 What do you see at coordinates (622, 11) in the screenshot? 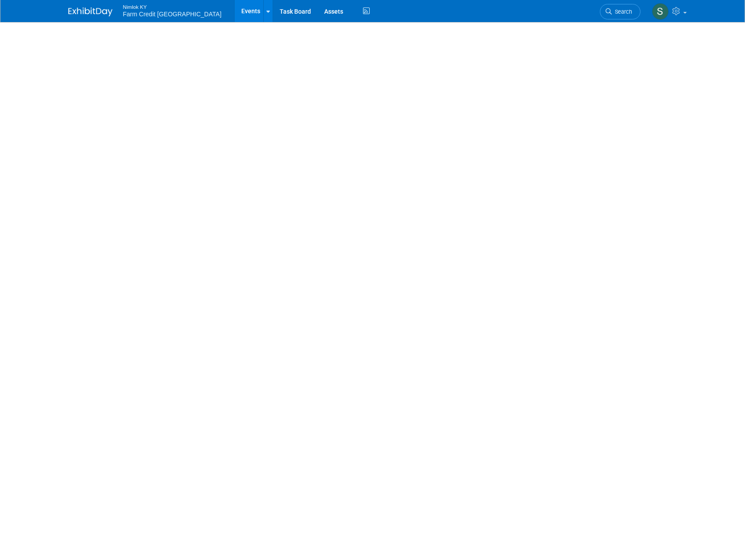
I see `span: Search` at bounding box center [622, 11].